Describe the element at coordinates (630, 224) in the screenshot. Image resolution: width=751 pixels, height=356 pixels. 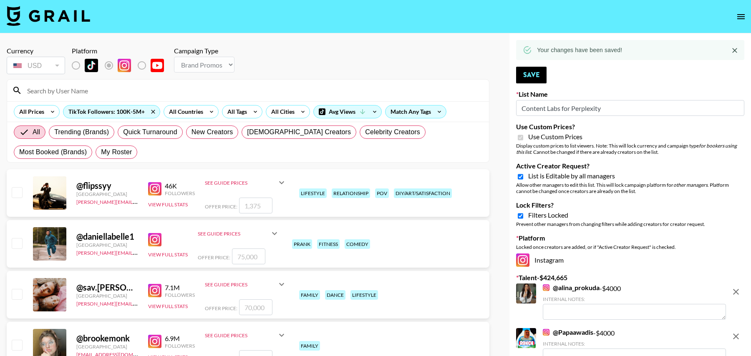
I see `div: Prevent other managers from changing filters while adding creators for creator request.` at that location.